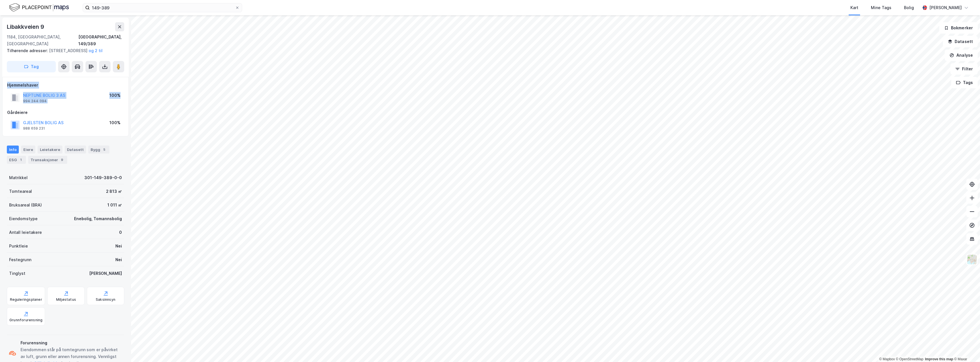  I want to click on div: 301-149-389-0-0, so click(103, 178).